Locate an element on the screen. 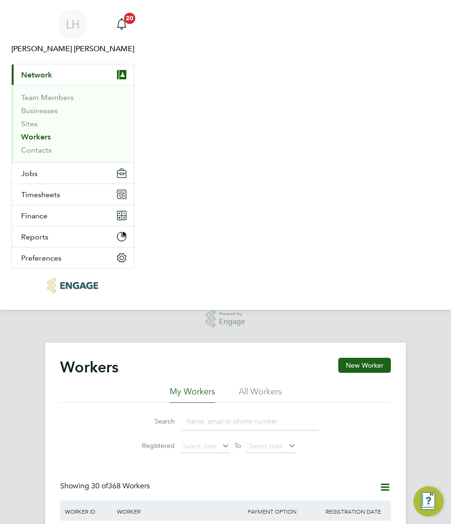  button: Engage Resource Center is located at coordinates (428, 502).